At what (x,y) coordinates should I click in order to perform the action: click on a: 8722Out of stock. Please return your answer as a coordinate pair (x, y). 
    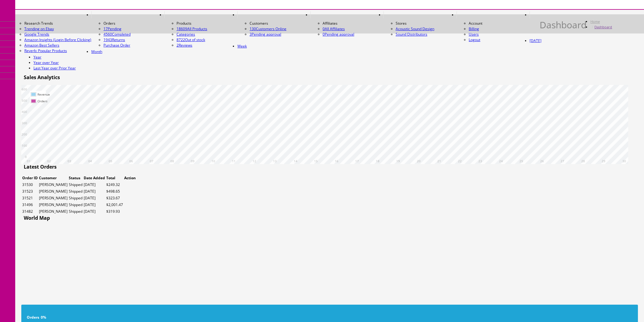
    Looking at the image, I should click on (191, 39).